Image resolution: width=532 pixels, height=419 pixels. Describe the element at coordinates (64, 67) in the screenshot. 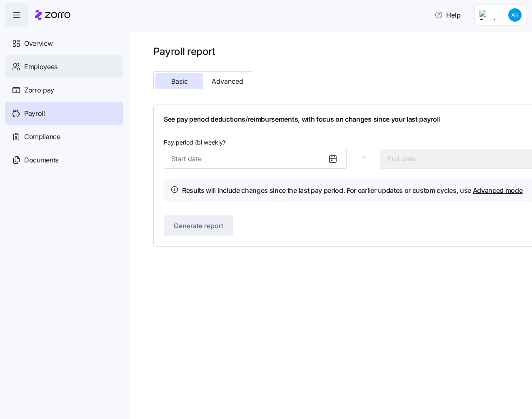

I see `a: Employees` at that location.